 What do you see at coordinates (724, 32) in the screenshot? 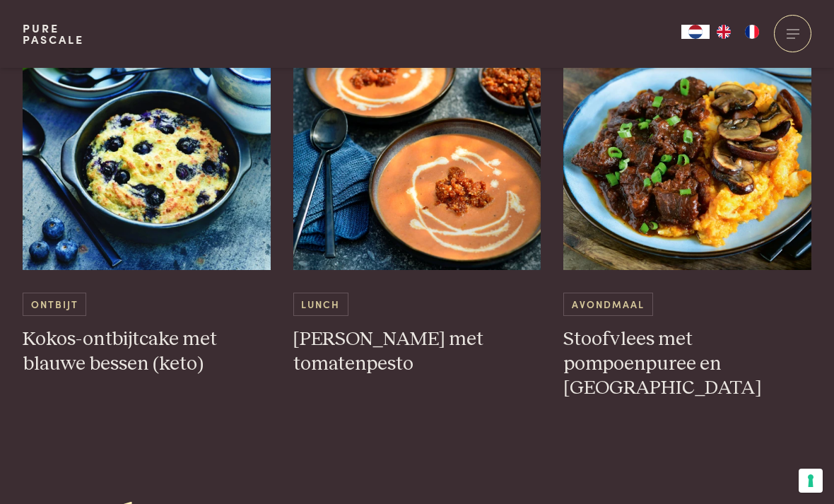
I see `a: EN` at bounding box center [724, 32].